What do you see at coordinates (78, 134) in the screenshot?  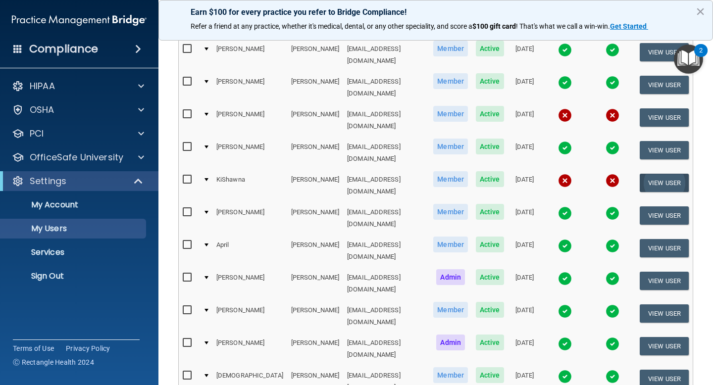 I see `a: PCI` at bounding box center [78, 134].